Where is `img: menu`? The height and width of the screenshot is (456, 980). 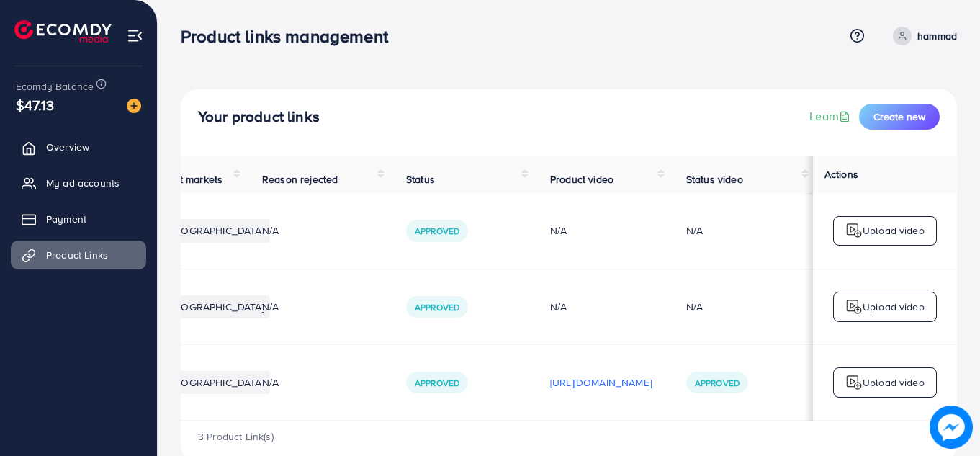
img: menu is located at coordinates (135, 35).